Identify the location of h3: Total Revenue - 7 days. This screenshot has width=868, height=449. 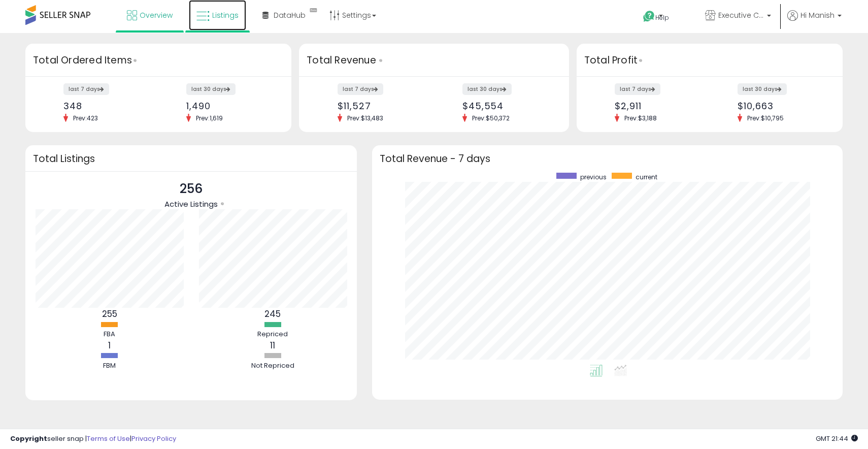
(607, 158).